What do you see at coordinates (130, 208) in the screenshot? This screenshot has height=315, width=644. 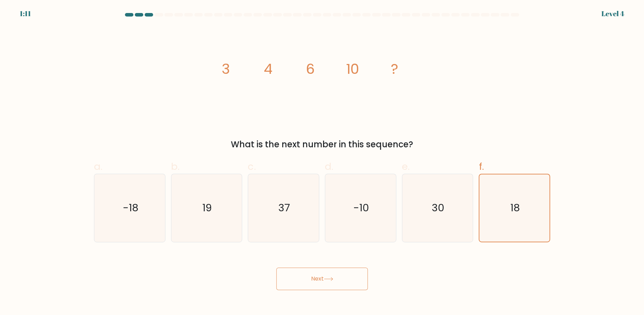 I see `text: -18` at bounding box center [130, 208].